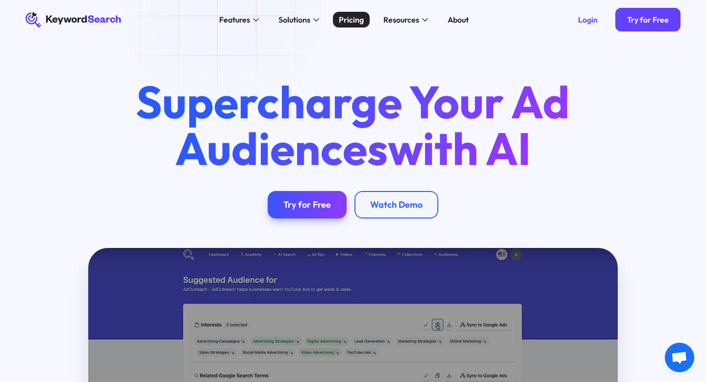  What do you see at coordinates (588, 20) in the screenshot?
I see `a: Login` at bounding box center [588, 20].